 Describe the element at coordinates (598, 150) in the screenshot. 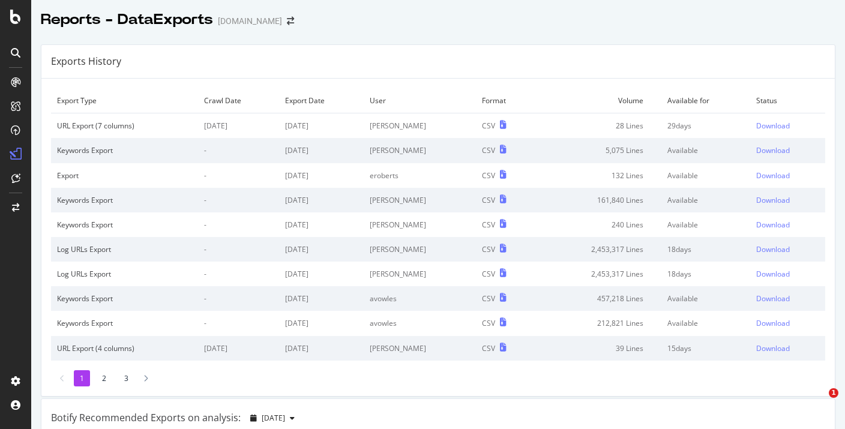

I see `td: 5,075 Lines` at that location.